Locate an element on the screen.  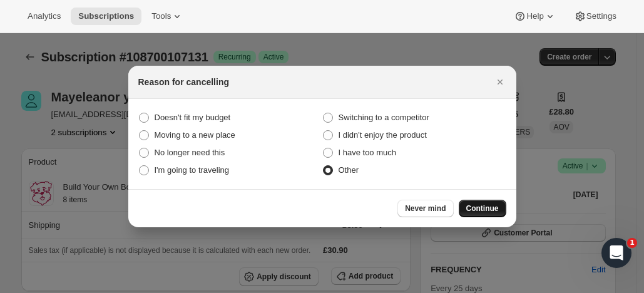
h2: Reason for cancelling is located at coordinates (184, 82).